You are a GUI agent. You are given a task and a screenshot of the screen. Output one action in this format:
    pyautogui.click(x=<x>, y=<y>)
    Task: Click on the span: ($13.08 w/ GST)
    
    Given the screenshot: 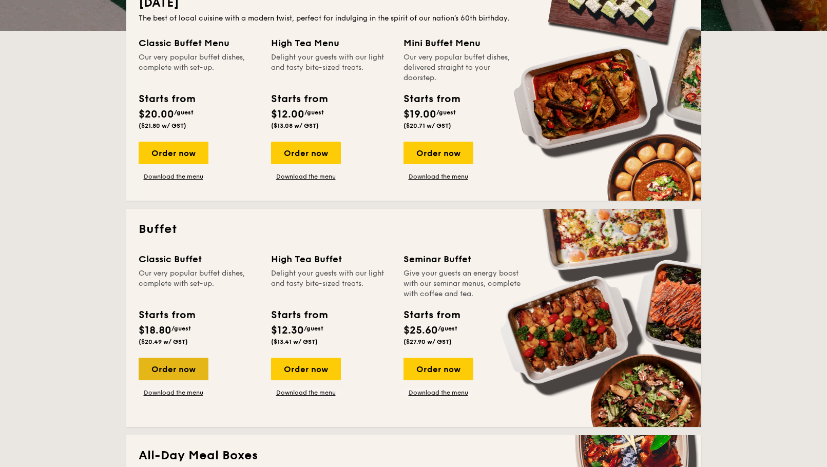 What is the action you would take?
    pyautogui.click(x=295, y=126)
    